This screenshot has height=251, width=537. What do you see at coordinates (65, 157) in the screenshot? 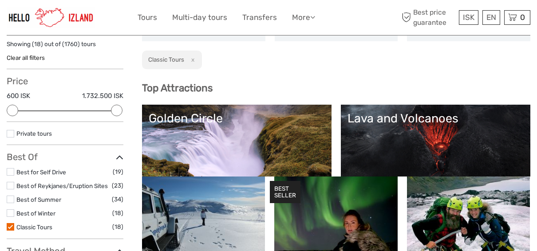
I see `h3: Best Of` at bounding box center [65, 157].